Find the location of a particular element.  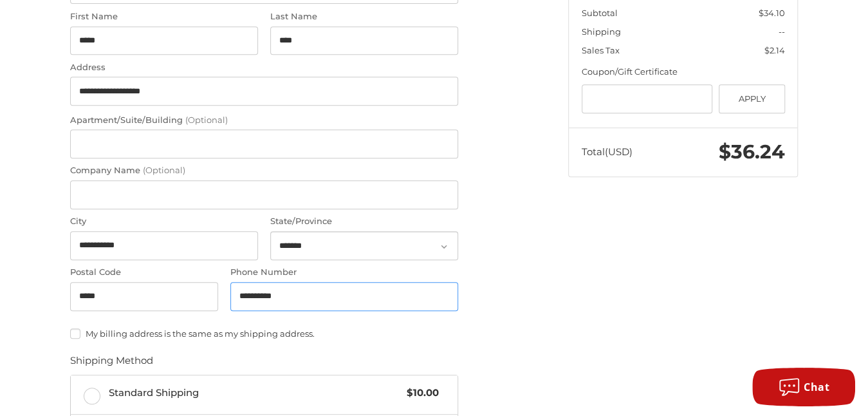

span: Chat is located at coordinates (816, 387).